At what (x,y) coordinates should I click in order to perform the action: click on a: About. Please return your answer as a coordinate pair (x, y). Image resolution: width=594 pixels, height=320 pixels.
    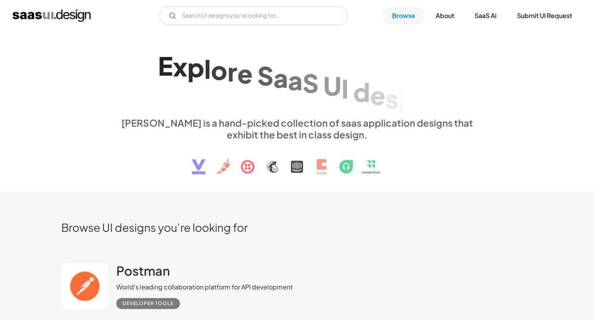
    Looking at the image, I should click on (444, 16).